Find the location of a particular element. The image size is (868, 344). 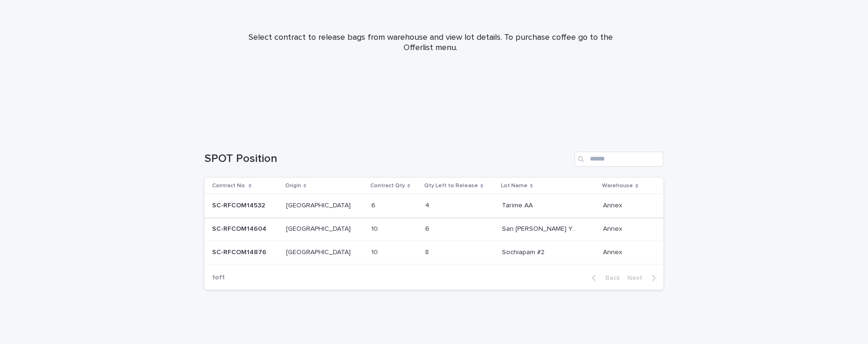

p: SC-RFCOM14532 is located at coordinates (239, 204).